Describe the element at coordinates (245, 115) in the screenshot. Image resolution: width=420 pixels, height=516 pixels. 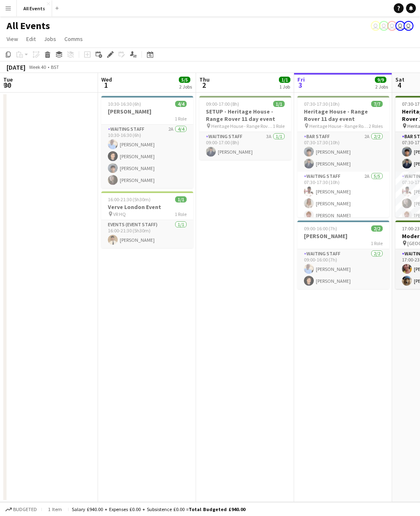
I see `h3: SETUP - Heritage House - Range Rover 11 day event` at that location.